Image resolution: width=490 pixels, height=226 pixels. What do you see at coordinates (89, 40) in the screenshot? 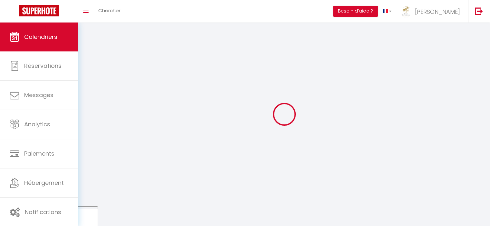
I see `div: Mots-clés` at bounding box center [89, 40].